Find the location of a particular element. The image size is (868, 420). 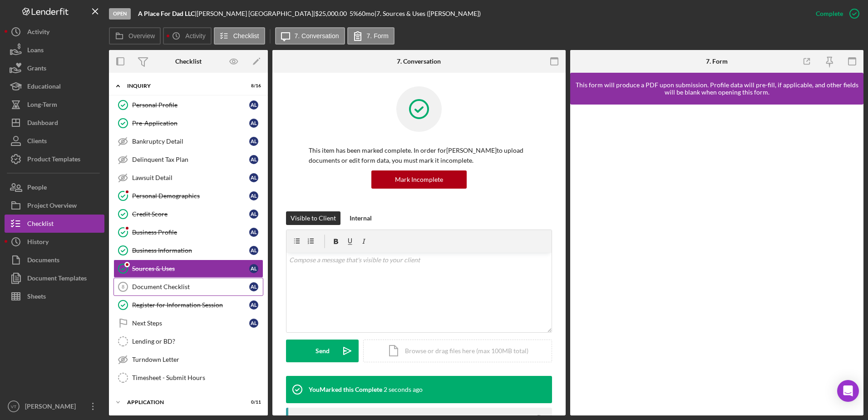

button: History is located at coordinates (55, 242).